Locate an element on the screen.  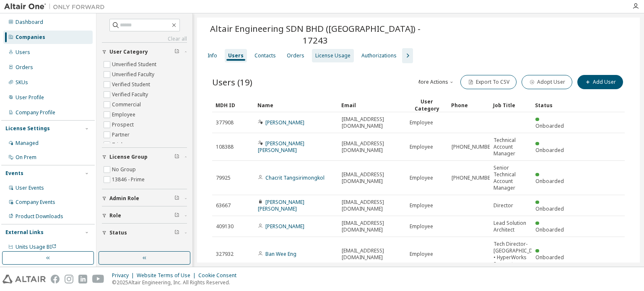
span: 327932 is located at coordinates (225, 254).